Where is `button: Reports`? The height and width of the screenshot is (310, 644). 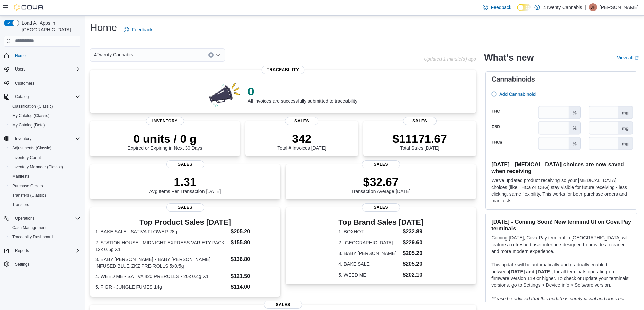
button: Reports is located at coordinates (22, 251).